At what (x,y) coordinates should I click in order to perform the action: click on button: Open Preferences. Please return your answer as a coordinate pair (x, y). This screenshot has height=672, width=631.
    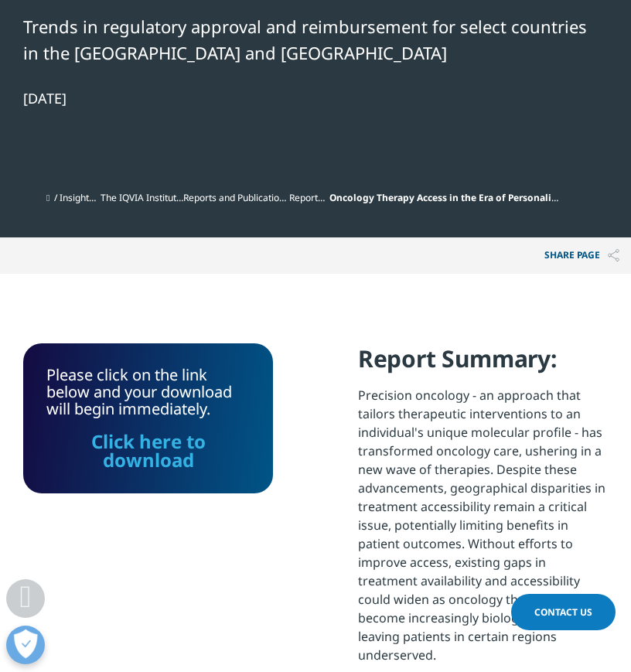
    Looking at the image, I should click on (25, 645).